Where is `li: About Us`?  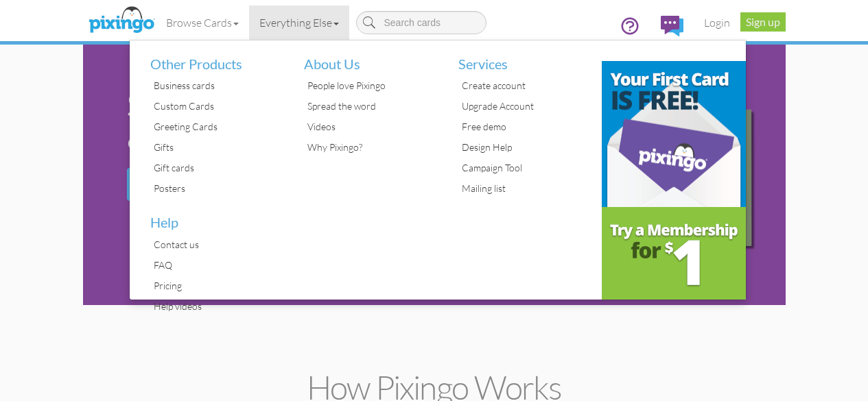
li: About Us is located at coordinates (365, 58).